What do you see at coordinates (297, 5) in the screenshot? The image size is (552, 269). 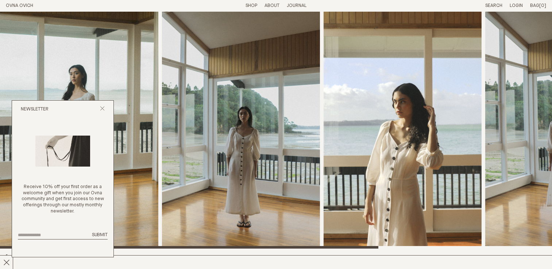 I see `a: Journal` at bounding box center [297, 5].